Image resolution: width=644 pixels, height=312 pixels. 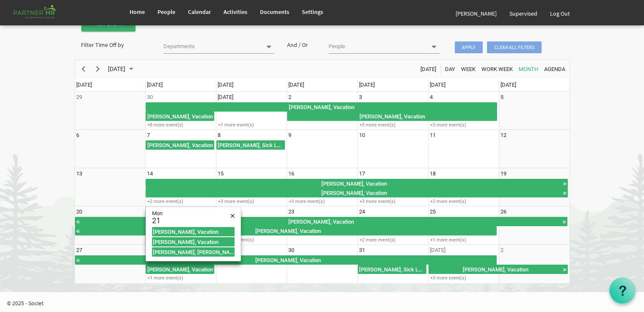 I want to click on span: Settings, so click(x=312, y=12).